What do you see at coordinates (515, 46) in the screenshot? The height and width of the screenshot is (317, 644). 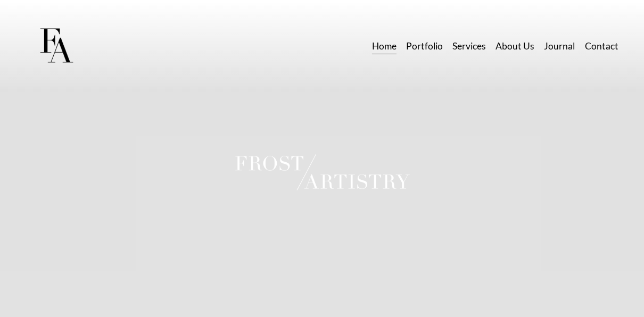 I see `a: About Us` at bounding box center [515, 46].